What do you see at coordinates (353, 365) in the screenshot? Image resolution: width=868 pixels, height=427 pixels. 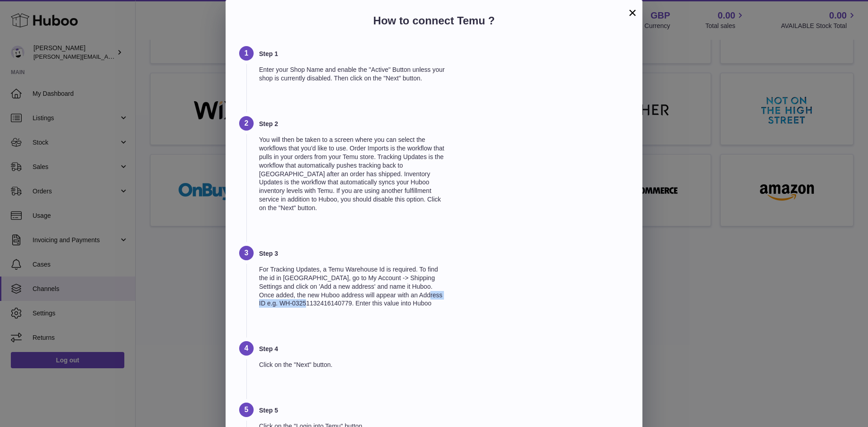 I see `p: Click on the "Next" button.` at bounding box center [353, 365].